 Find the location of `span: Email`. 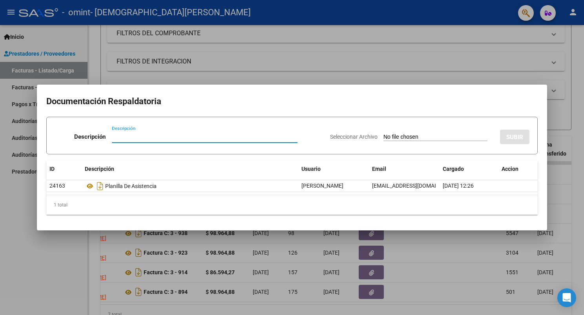

span: Email is located at coordinates (379, 169).